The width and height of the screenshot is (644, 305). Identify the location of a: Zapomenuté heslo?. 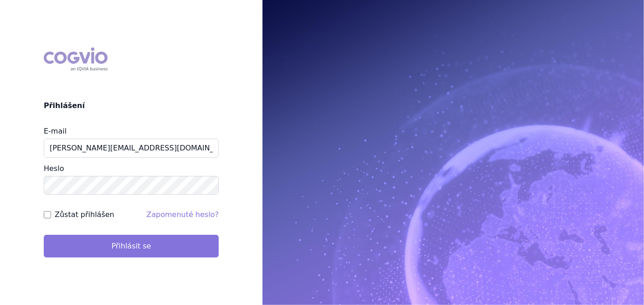
(182, 214).